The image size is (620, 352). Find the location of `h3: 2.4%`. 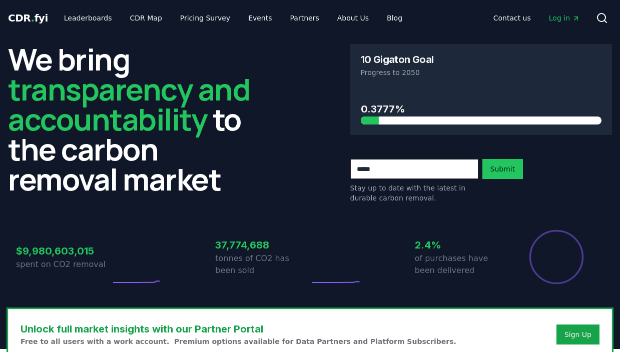

h3: 2.4% is located at coordinates (462, 245).